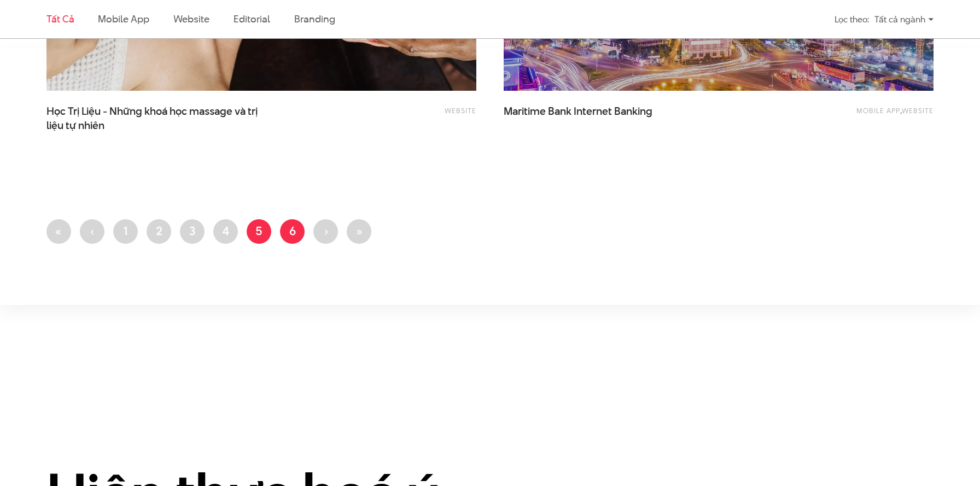  What do you see at coordinates (292, 231) in the screenshot?
I see `a: 6` at bounding box center [292, 231].